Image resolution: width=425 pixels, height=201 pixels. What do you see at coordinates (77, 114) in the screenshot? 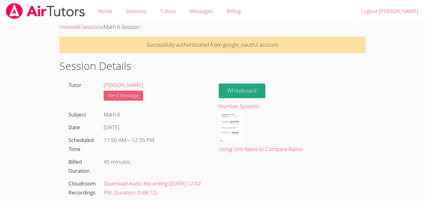
I see `label: Subject` at bounding box center [77, 114].